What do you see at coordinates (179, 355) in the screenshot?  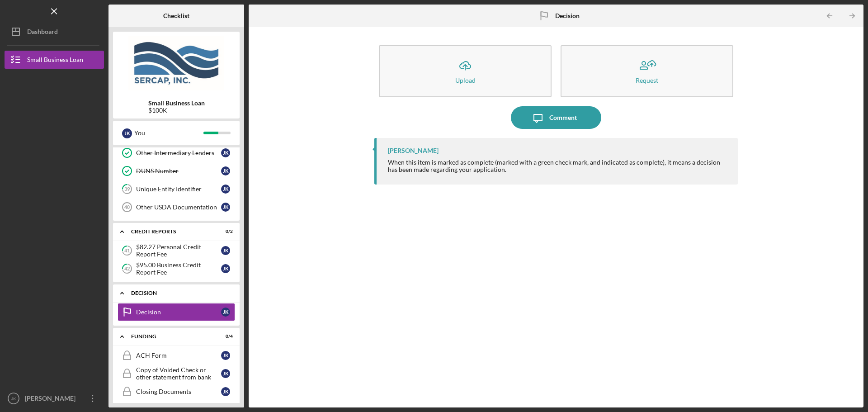 I see `div: ACH Form` at bounding box center [179, 355].